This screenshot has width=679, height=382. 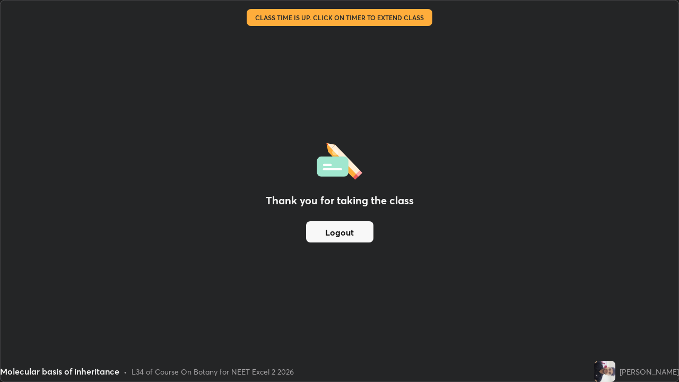 What do you see at coordinates (605, 371) in the screenshot?
I see `img: 736025e921674e2abaf8bd4c02bac161.jpg` at bounding box center [605, 371].